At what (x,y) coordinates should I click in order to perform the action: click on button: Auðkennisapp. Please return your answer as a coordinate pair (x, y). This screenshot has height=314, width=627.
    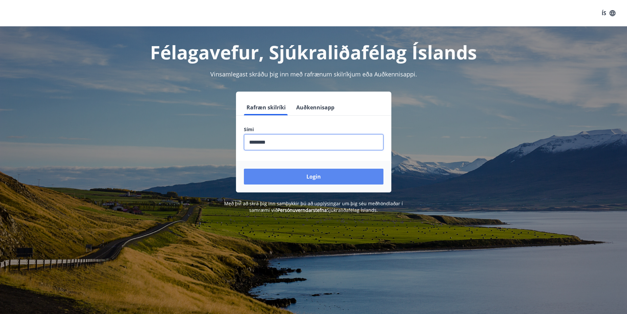
    Looking at the image, I should click on (315, 107).